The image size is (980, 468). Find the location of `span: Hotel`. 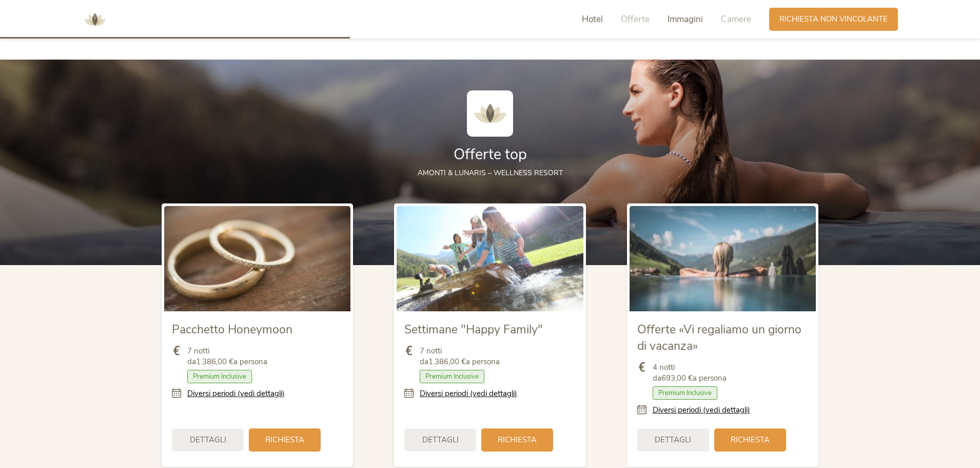

span: Hotel is located at coordinates (592, 19).